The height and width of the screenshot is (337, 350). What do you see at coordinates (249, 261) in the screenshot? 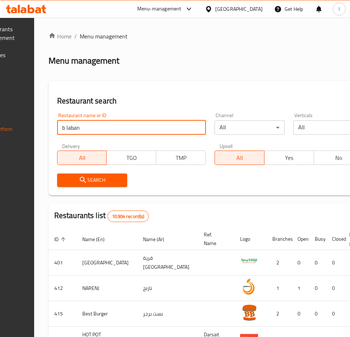
I see `img: Spicy Village` at bounding box center [249, 261].